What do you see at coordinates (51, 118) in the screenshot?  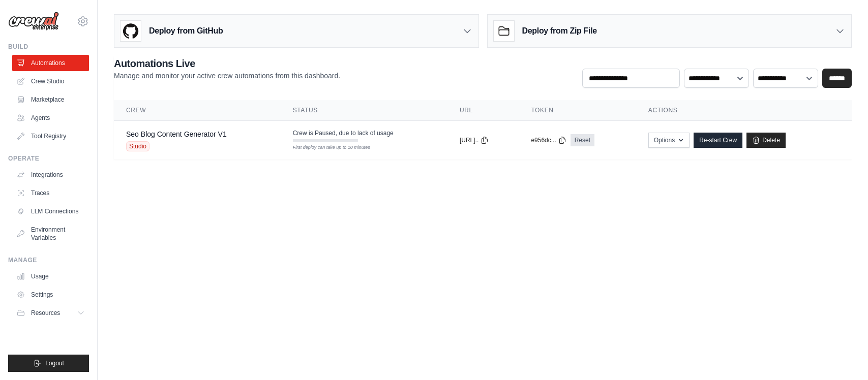 I see `a: Agents` at bounding box center [51, 118].